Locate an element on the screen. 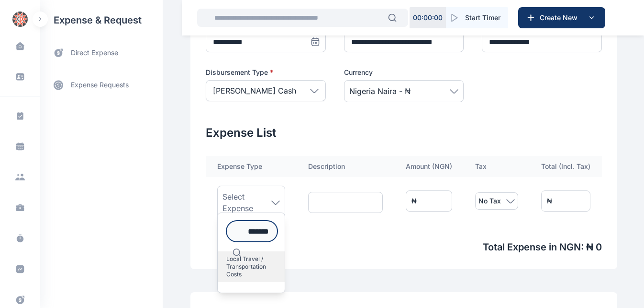 The image size is (644, 308). span: Create New is located at coordinates (561, 18).